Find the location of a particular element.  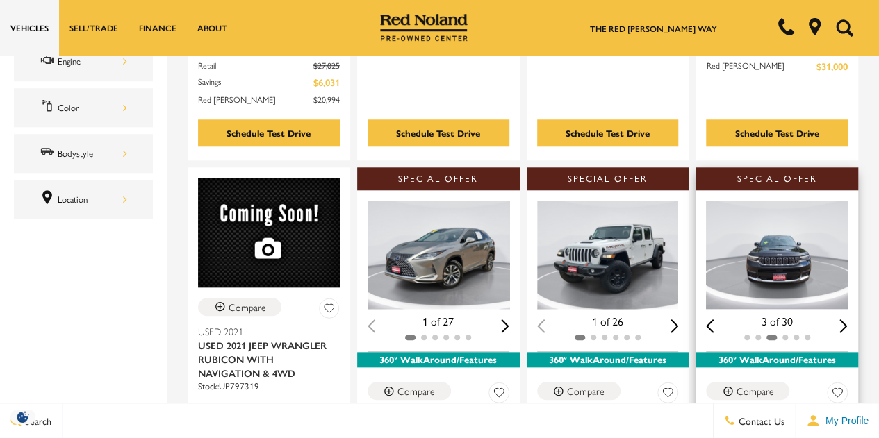

img: Opt-Out Icon is located at coordinates (23, 417).